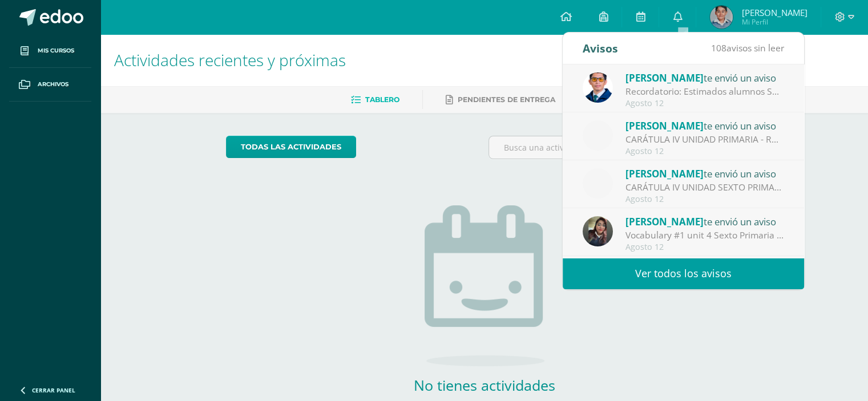 The height and width of the screenshot is (401, 868). What do you see at coordinates (501, 100) in the screenshot?
I see `a: Pendientes de entrega` at bounding box center [501, 100].